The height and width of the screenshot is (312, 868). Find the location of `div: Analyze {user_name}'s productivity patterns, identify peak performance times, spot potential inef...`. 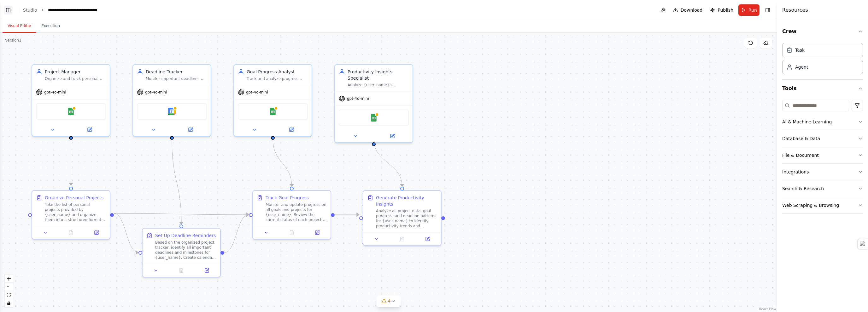

div: Analyze {user_name}'s productivity patterns, identify peak performance times, spot potential inef... is located at coordinates (378, 85).